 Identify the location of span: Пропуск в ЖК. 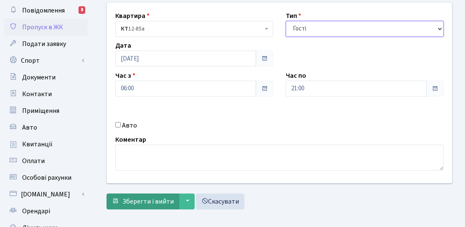
(43, 27).